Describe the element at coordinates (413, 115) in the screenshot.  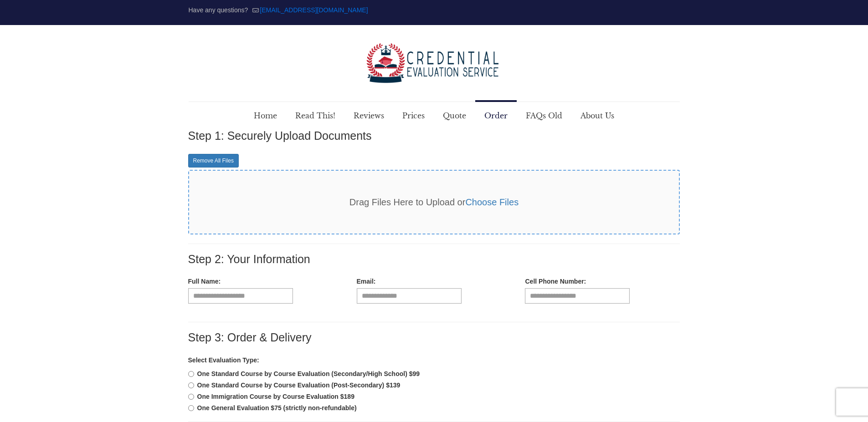
I see `a: Prices` at that location.